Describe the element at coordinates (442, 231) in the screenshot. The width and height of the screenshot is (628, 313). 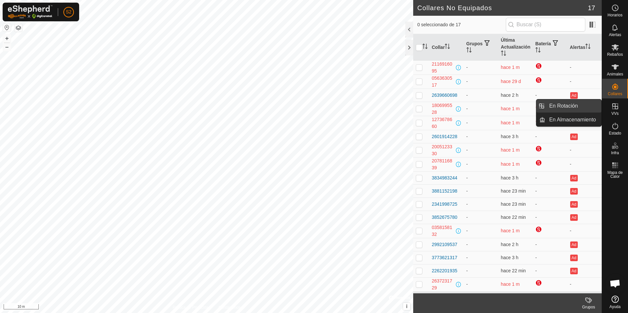
I see `div: 0358158132` at that location.